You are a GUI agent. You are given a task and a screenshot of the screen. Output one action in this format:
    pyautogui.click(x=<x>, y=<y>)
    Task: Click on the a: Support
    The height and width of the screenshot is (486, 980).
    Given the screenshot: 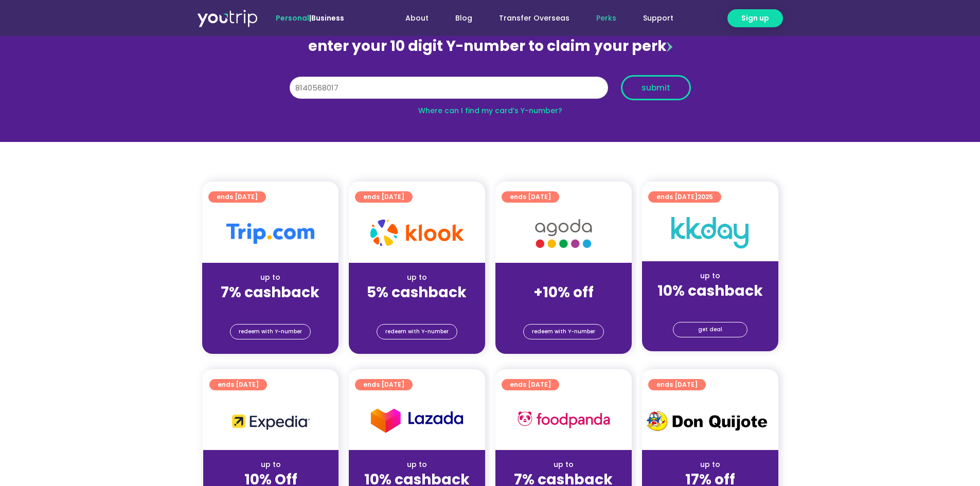 What is the action you would take?
    pyautogui.click(x=658, y=18)
    